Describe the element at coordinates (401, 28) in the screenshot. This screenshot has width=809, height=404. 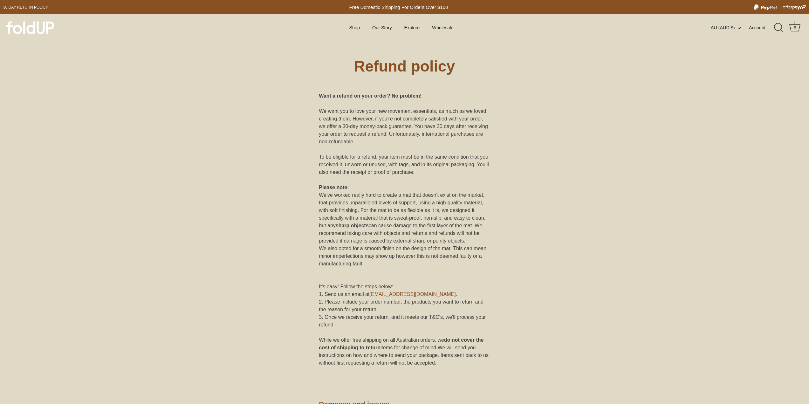
I see `div: Primary navigation` at that location.